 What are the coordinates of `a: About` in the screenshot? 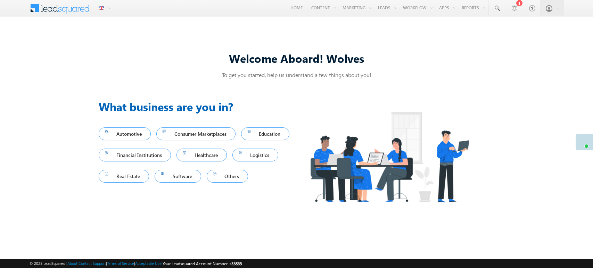 It's located at (72, 264).